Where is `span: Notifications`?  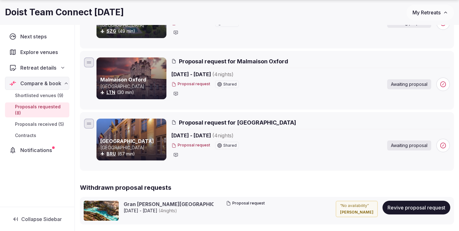
span: Notifications is located at coordinates (37, 150).